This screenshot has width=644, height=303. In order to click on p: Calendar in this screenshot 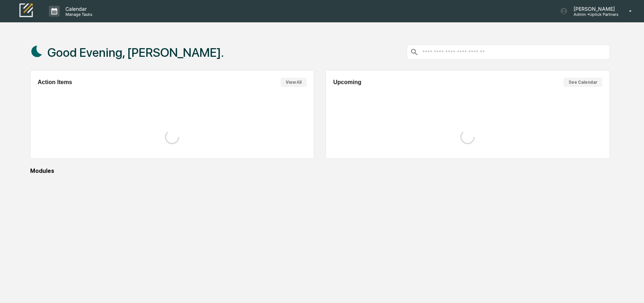, I will do `click(78, 9)`.